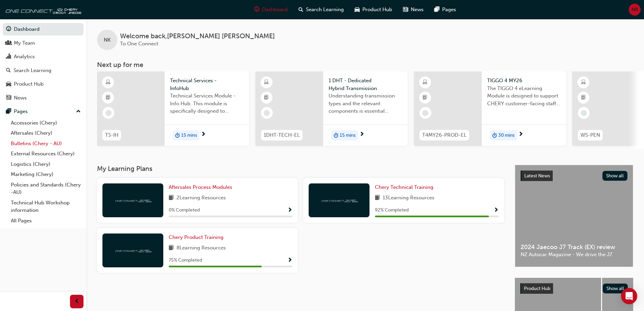  What do you see at coordinates (281, 135) in the screenshot?
I see `span: 1DHT-TECH-EL` at bounding box center [281, 135].